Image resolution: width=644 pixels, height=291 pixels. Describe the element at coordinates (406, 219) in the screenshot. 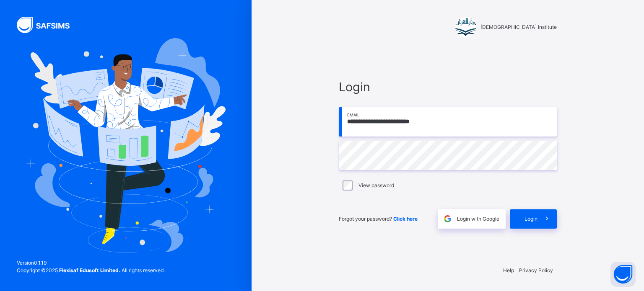

I see `span: Click here` at that location.